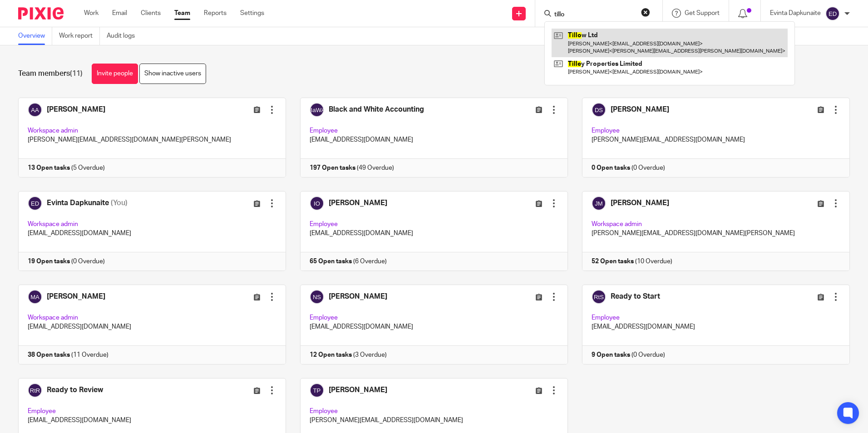 The width and height of the screenshot is (868, 433). Describe the element at coordinates (80, 36) in the screenshot. I see `a: Work report` at that location.